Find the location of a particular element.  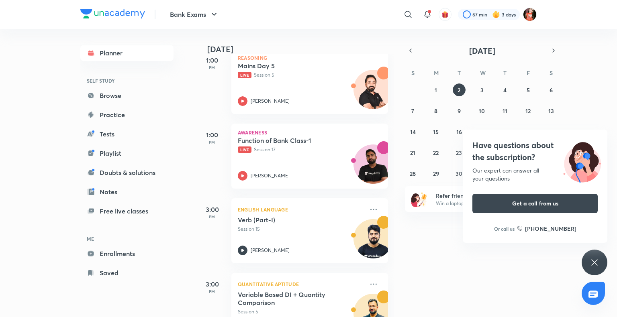

abbr: September 4, 2025 is located at coordinates (505, 90).